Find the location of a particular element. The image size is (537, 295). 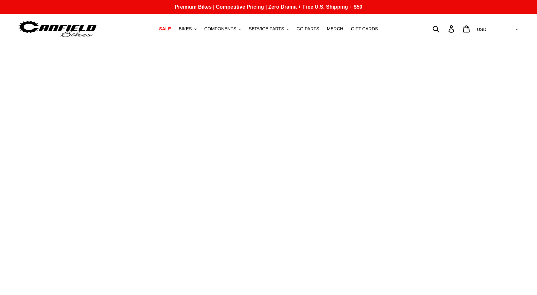

span: GIFT CARDS is located at coordinates (364, 29).